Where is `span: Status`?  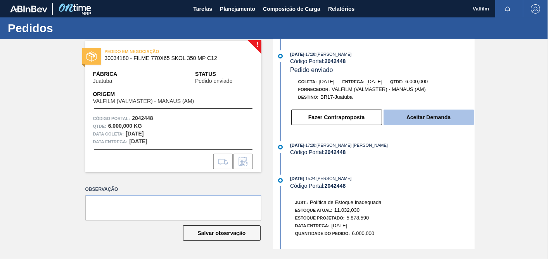 span: Status is located at coordinates (224, 74).